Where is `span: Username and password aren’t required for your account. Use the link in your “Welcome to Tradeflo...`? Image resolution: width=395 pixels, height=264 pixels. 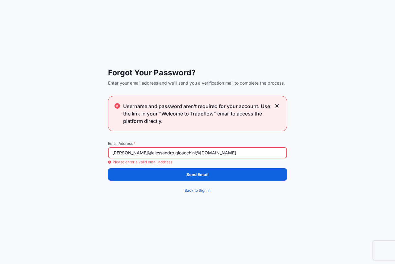
span: Username and password aren’t required for your account. Use the link in your “Welcome to Tradeflo... is located at coordinates (197, 114).